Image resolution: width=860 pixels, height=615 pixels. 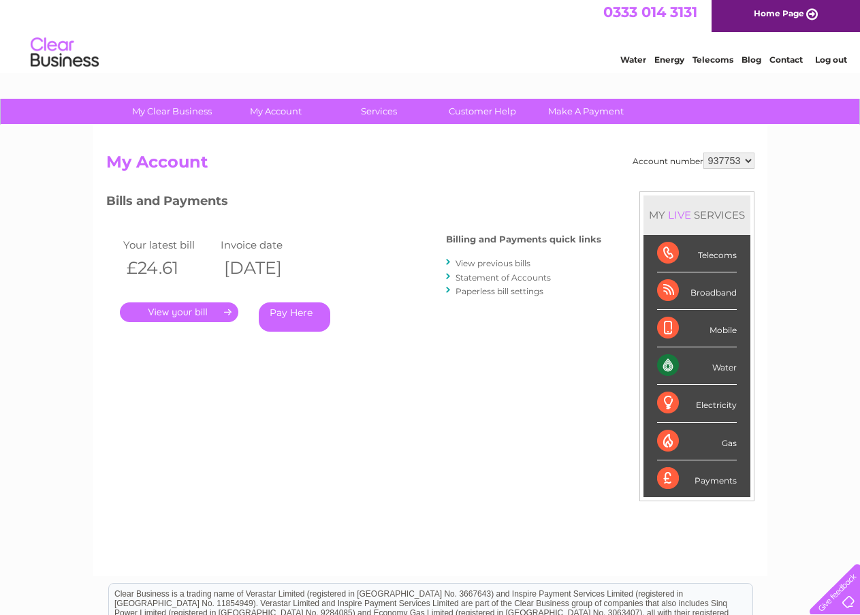 I want to click on div: Account number, so click(x=693, y=161).